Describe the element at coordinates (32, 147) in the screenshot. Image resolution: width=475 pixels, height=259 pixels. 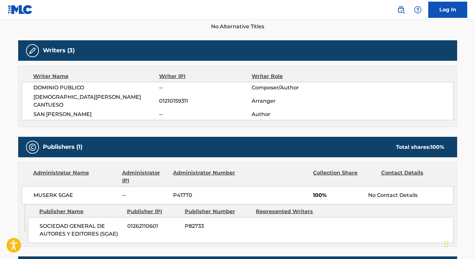
I see `img: Publishers` at that location.